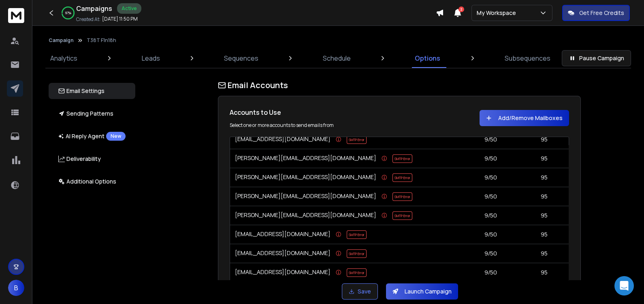  I want to click on span: 2, so click(461, 10).